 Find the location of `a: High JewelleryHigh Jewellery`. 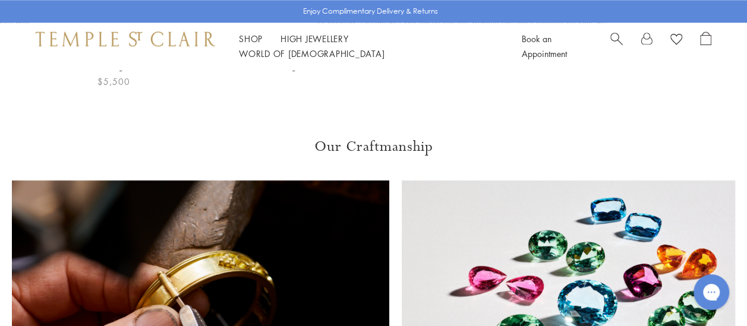

a: High JewelleryHigh Jewellery is located at coordinates (315, 39).